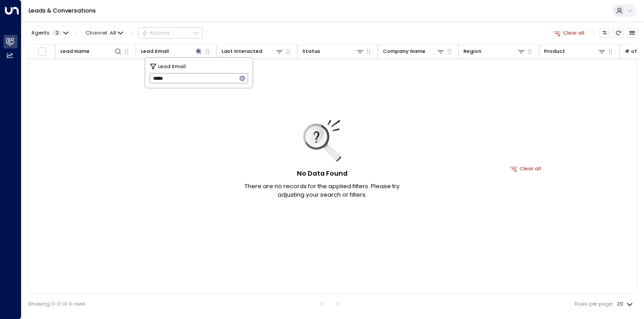 The image size is (644, 319). What do you see at coordinates (594, 304) in the screenshot?
I see `label: Rows per page:` at bounding box center [594, 304].